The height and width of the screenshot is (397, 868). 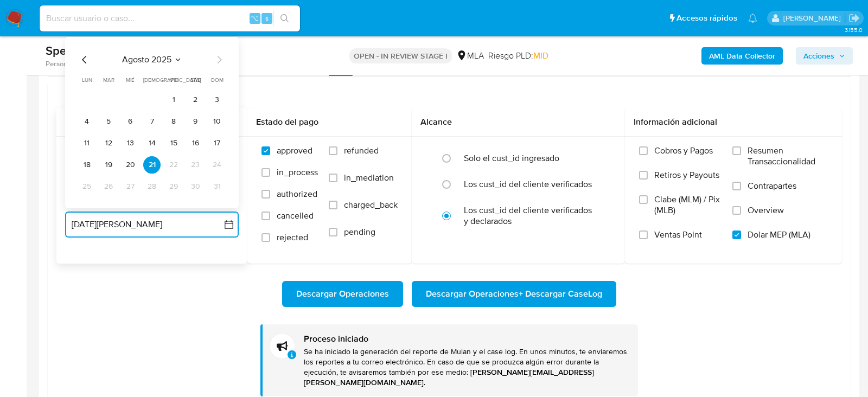 I want to click on span: Accesos rápidos, so click(x=707, y=18).